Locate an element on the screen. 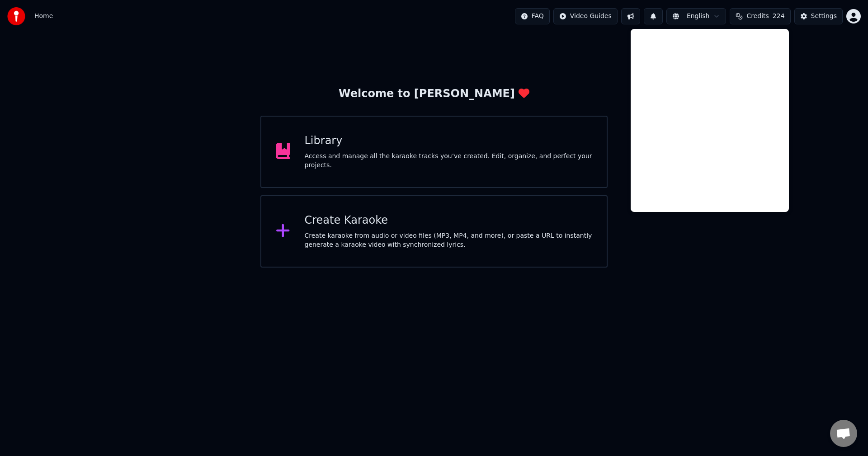  div: Create karaoke from audio or video files (MP3, MP4, and more), or paste a URL to instantly genera... is located at coordinates (449, 240).